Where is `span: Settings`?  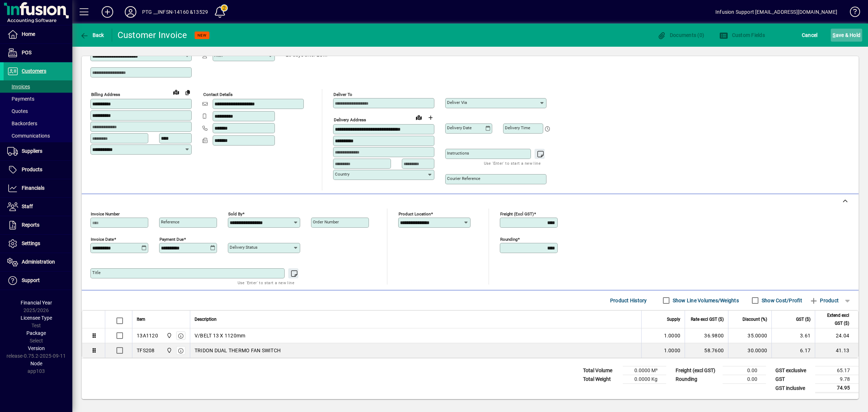 span: Settings is located at coordinates (31, 243).